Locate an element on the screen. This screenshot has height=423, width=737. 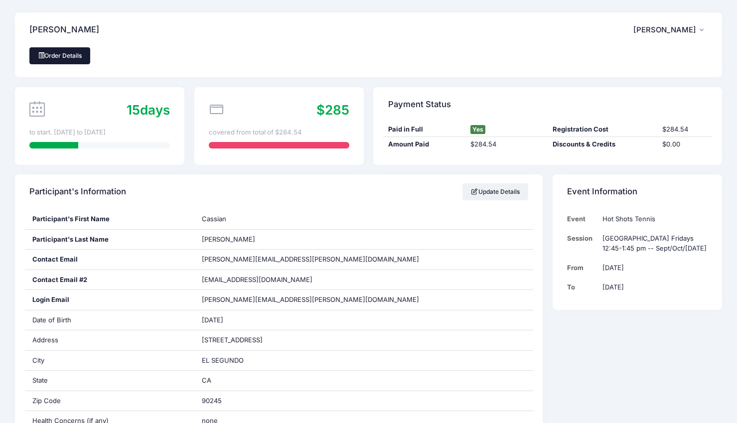
a: Update Details is located at coordinates (495, 192).